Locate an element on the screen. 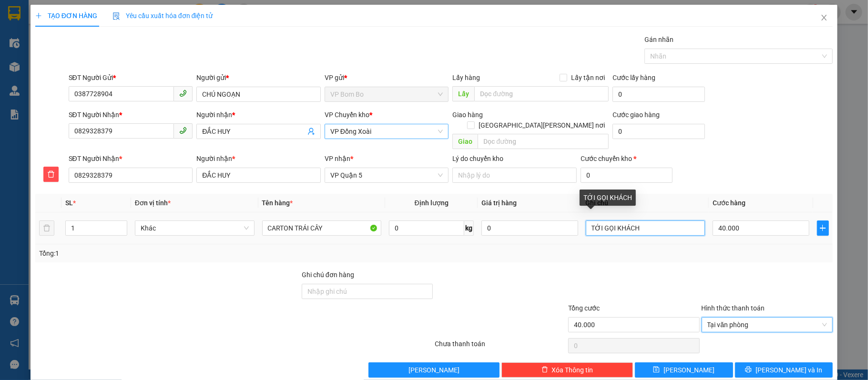 The image size is (868, 380). span: Tên hàng is located at coordinates (277, 203).